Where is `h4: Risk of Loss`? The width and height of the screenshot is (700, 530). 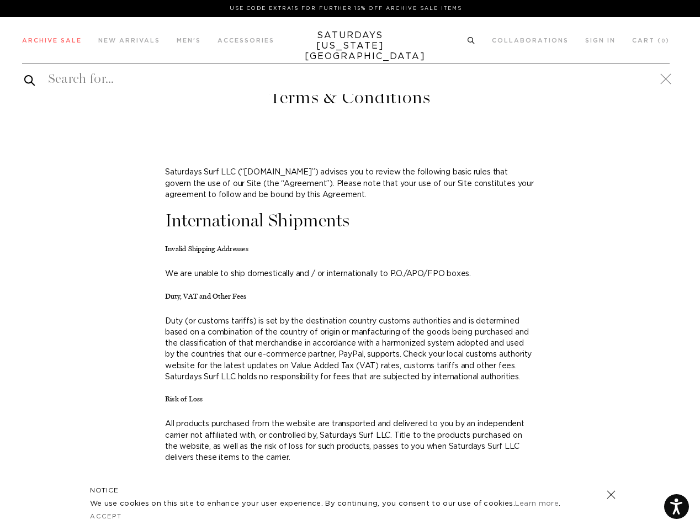
h4: Risk of Loss is located at coordinates (350, 399).